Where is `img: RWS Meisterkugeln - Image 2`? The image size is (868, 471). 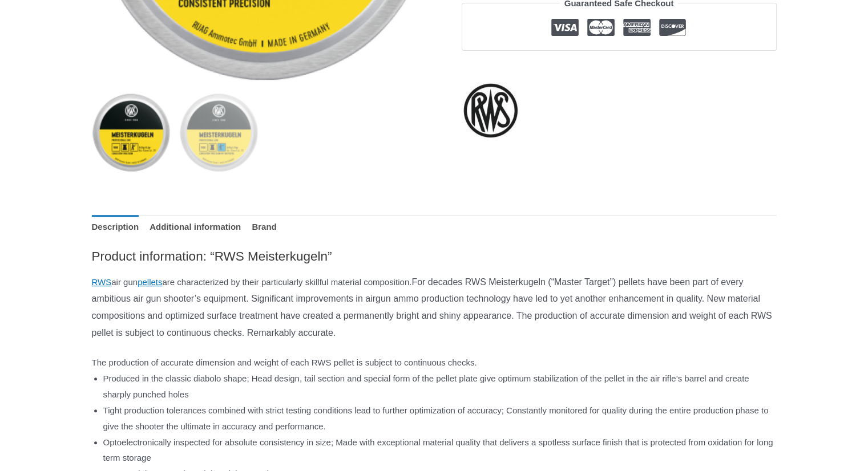
img: RWS Meisterkugeln - Image 2 is located at coordinates (219, 132).